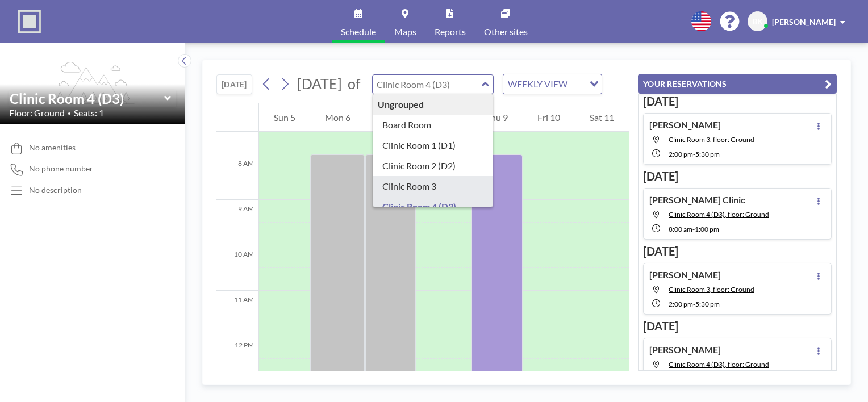 Image resolution: width=868 pixels, height=402 pixels. What do you see at coordinates (757, 22) in the screenshot?
I see `span: BK` at bounding box center [757, 22].